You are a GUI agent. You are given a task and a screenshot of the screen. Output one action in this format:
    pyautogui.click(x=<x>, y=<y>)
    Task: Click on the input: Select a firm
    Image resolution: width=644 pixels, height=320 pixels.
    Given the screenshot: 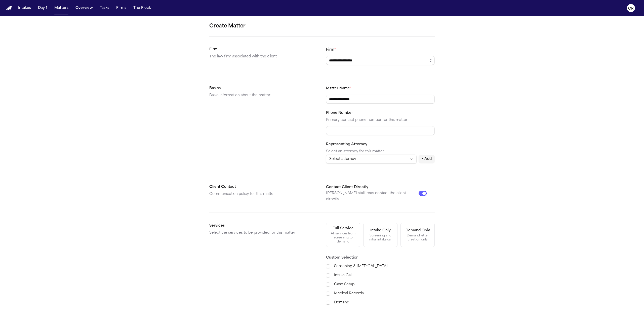 What is the action you would take?
    pyautogui.click(x=380, y=60)
    